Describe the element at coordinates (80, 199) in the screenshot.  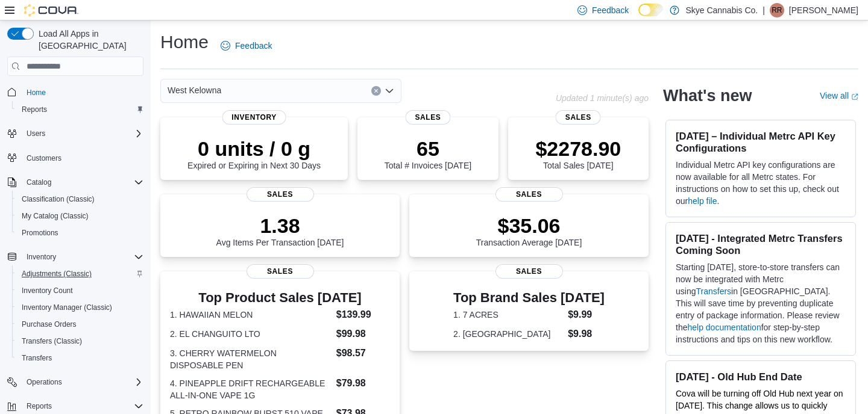
I see `span: Classification (Classic)` at that location.